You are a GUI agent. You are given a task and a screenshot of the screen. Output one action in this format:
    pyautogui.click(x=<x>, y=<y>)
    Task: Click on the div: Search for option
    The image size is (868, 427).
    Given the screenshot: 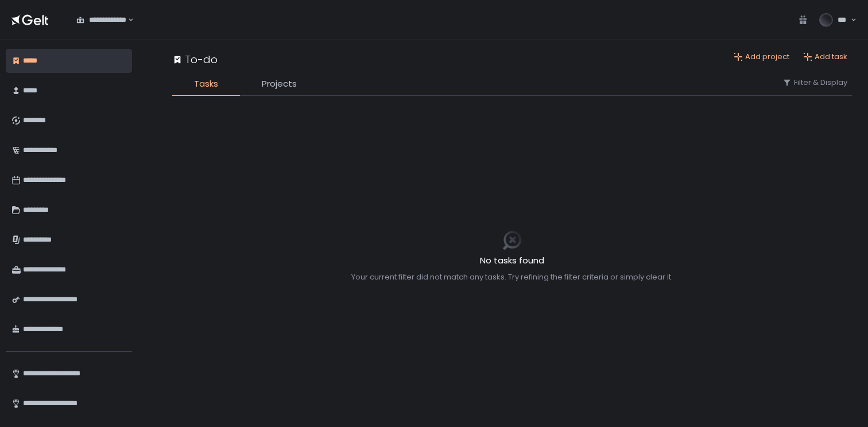 What is the action you would take?
    pyautogui.click(x=101, y=20)
    